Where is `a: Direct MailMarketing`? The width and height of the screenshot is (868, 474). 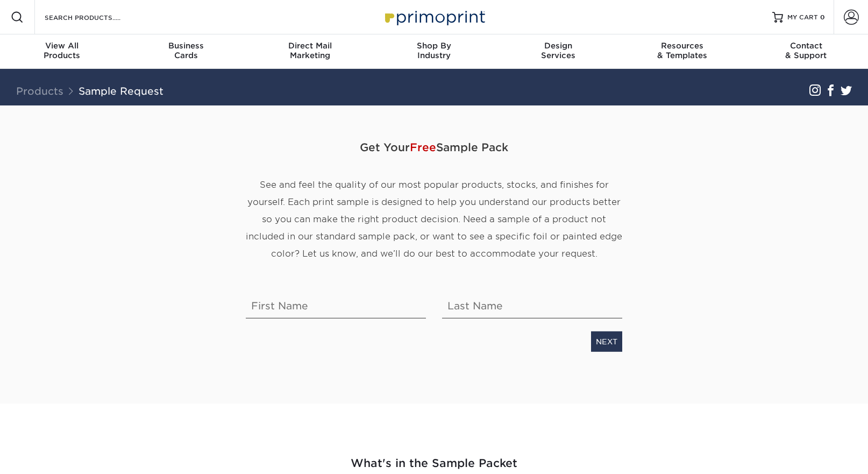 a: Direct MailMarketing is located at coordinates (310, 52).